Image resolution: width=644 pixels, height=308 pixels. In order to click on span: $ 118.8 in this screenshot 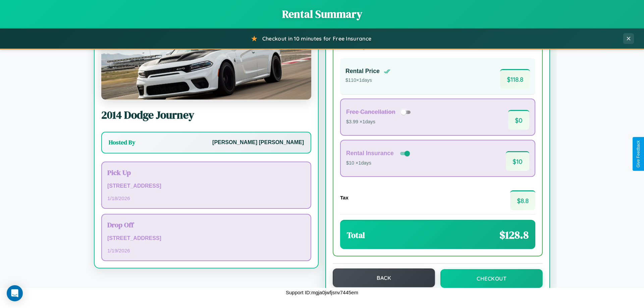, I will do `click(515, 78)`.